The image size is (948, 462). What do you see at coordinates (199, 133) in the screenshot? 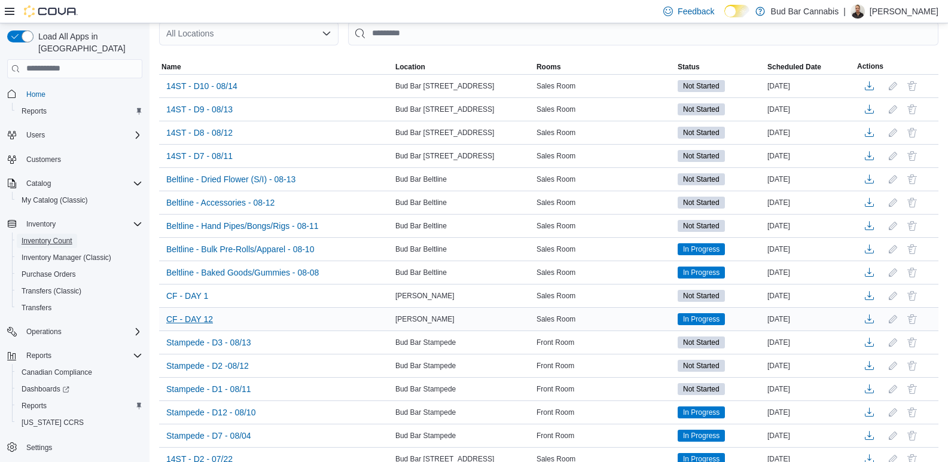
I see `button: 14ST - D8 - 08/12` at bounding box center [199, 133].